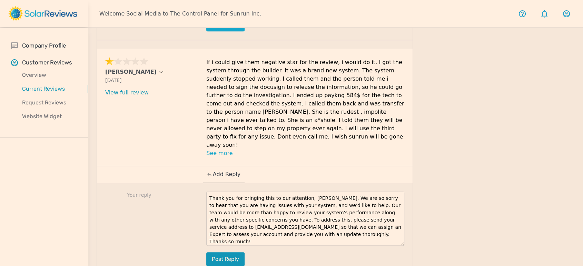 Image resolution: width=583 pixels, height=266 pixels. Describe the element at coordinates (127, 92) in the screenshot. I see `a: View full review` at that location.